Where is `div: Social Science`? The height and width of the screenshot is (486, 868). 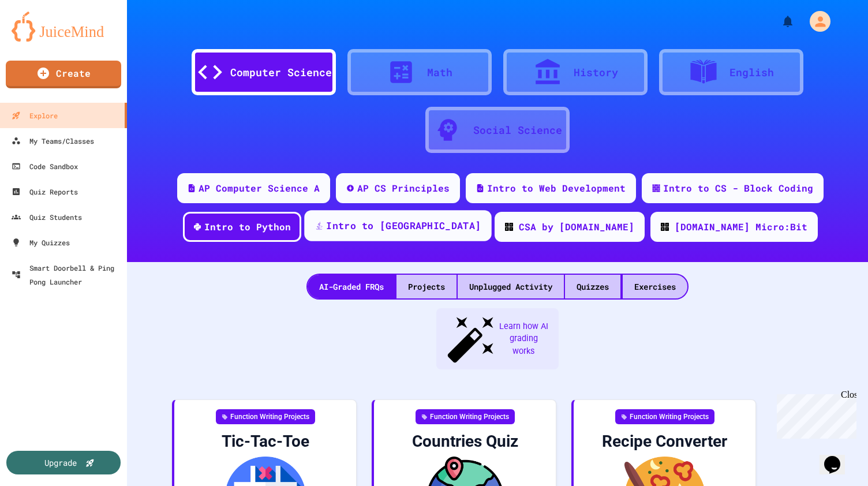
div: Social Science is located at coordinates (518, 130).